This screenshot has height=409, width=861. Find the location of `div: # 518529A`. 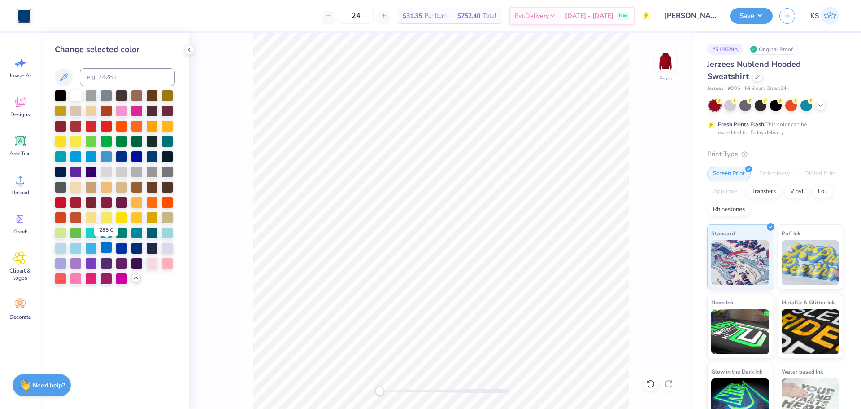

div: # 518529A is located at coordinates (725, 49).